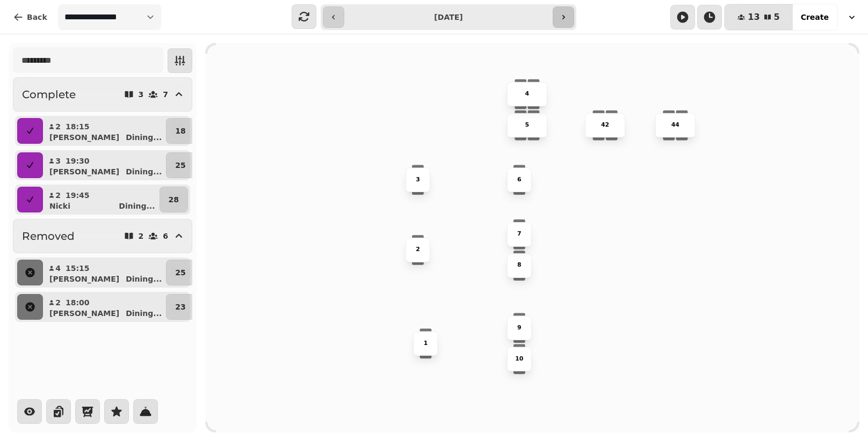 This screenshot has height=441, width=868. What do you see at coordinates (754, 17) in the screenshot?
I see `span: 13` at bounding box center [754, 17].